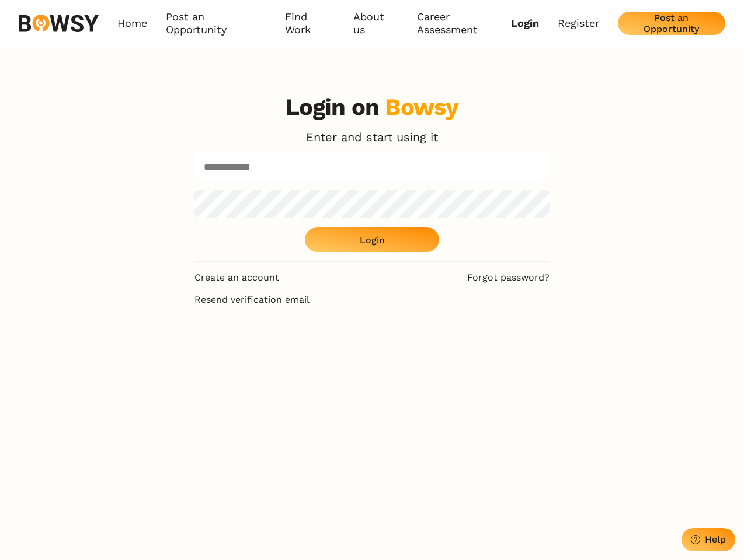 The width and height of the screenshot is (744, 560). I want to click on div: Help, so click(716, 539).